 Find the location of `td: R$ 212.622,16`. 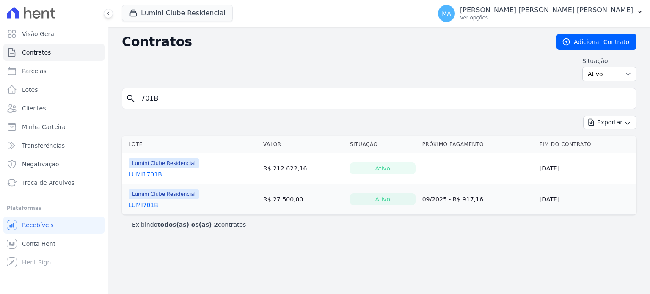

td: R$ 212.622,16 is located at coordinates (303, 168).